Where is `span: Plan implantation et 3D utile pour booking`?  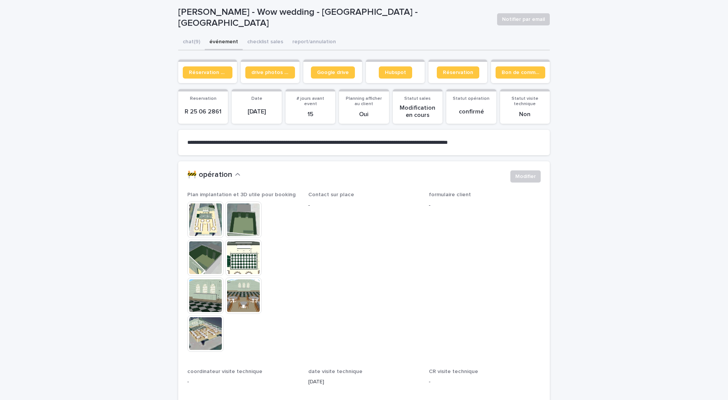
span: Plan implantation et 3D utile pour booking is located at coordinates (242, 195).